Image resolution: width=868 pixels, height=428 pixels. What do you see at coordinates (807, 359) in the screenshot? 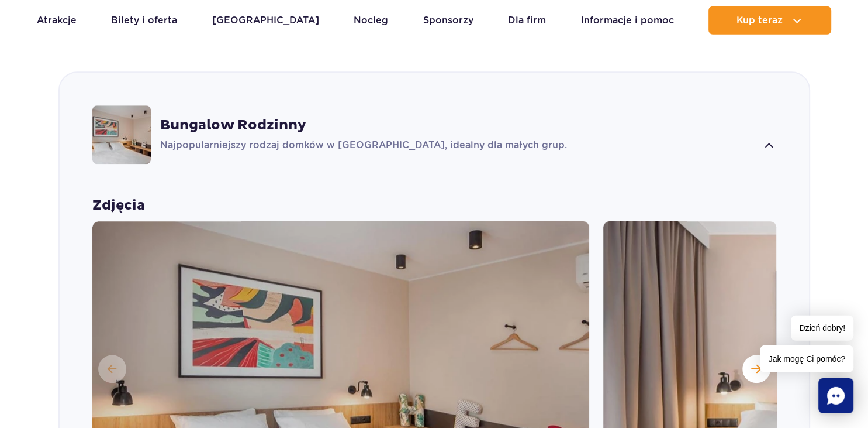
I see `span: Jak mogę Ci pomóc?` at bounding box center [807, 359].